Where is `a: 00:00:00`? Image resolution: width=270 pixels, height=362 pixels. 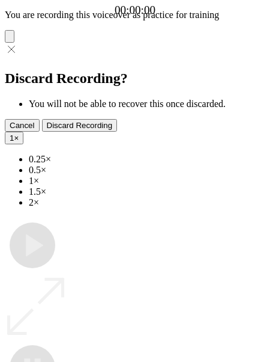 a: 00:00:00 is located at coordinates (135, 10).